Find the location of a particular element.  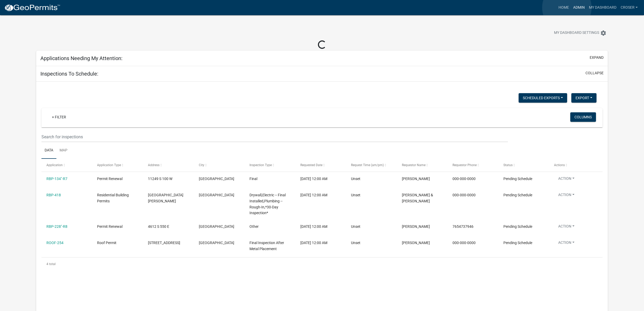

span: Bunker Hill is located at coordinates (217, 178).